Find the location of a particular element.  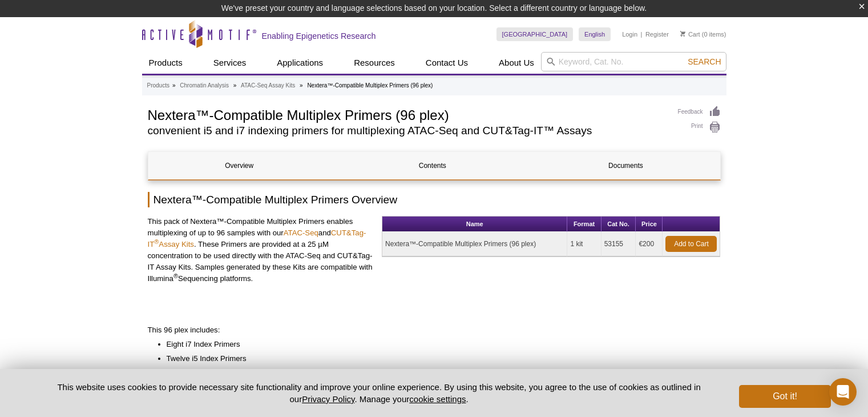

a: Documents is located at coordinates (625, 166).